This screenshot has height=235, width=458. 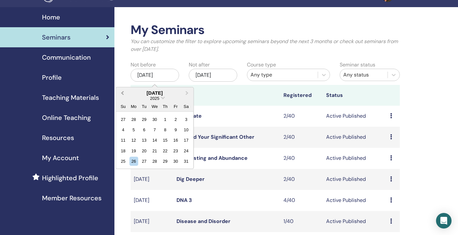 What do you see at coordinates (265, 30) in the screenshot?
I see `h2: My Seminars` at bounding box center [265, 30].